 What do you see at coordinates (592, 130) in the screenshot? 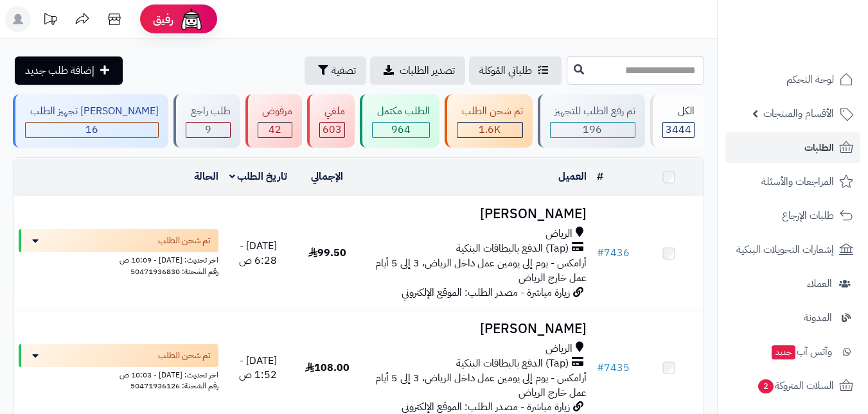
I see `span: 196` at bounding box center [592, 130].